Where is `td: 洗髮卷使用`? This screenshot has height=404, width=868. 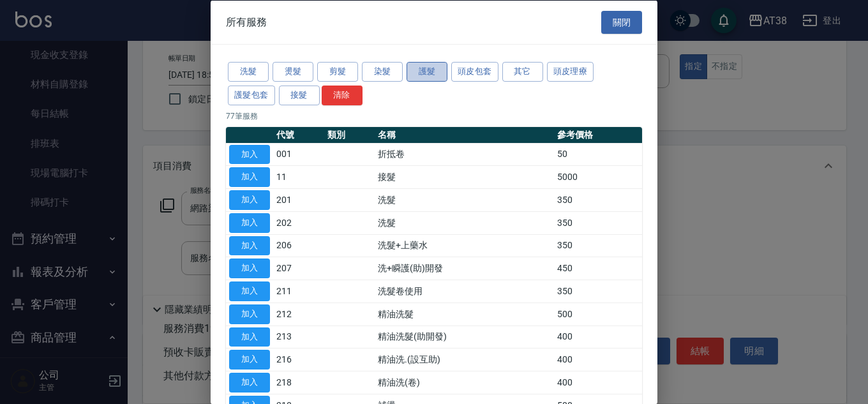
td: 洗髮卷使用 is located at coordinates (464, 292).